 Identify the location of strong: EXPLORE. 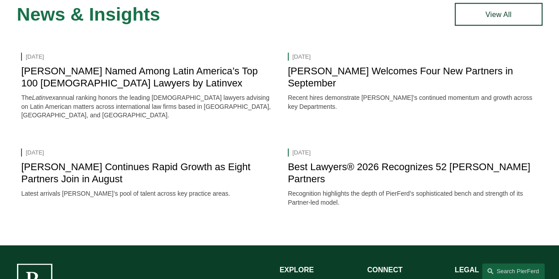
(297, 270).